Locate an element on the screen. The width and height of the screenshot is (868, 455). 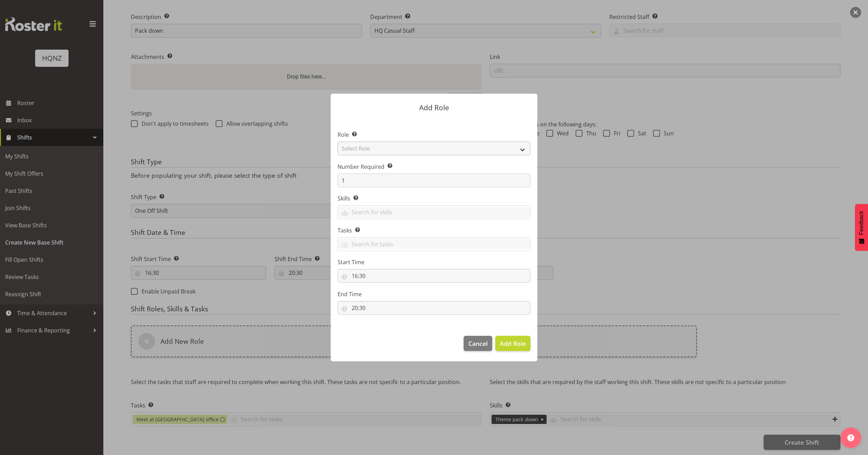
span: Add Role is located at coordinates (513, 343).